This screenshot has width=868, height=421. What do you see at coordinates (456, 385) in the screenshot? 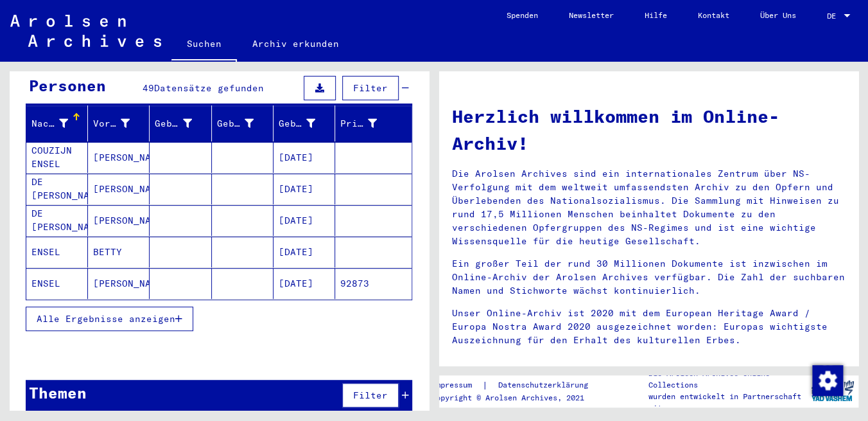
I see `a: Impressum` at bounding box center [456, 385].